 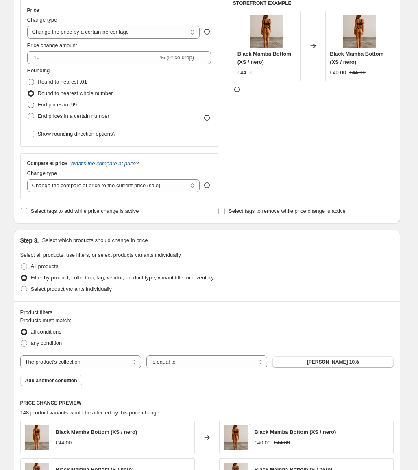 I want to click on span: Add another condition, so click(x=51, y=381).